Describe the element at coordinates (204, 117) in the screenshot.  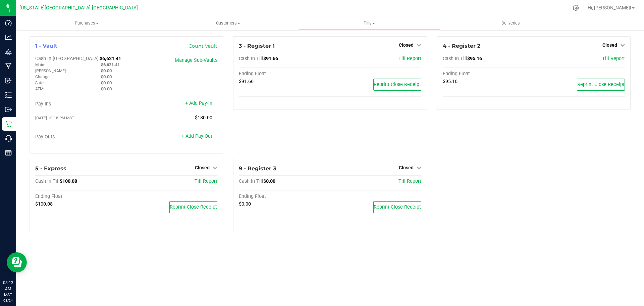
I see `span: $180.00` at that location.